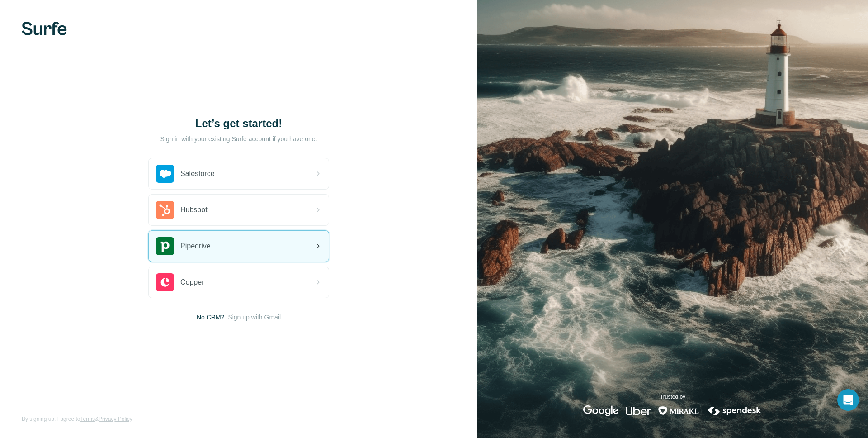 This screenshot has height=438, width=868. What do you see at coordinates (238, 139) in the screenshot?
I see `p: Sign in with your existing Surfe account if you have one.` at bounding box center [238, 139].